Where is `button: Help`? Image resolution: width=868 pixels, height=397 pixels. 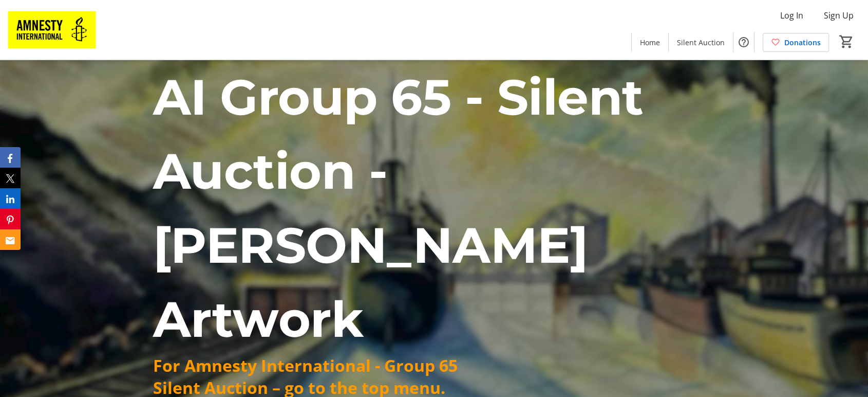 button: Help is located at coordinates (743, 42).